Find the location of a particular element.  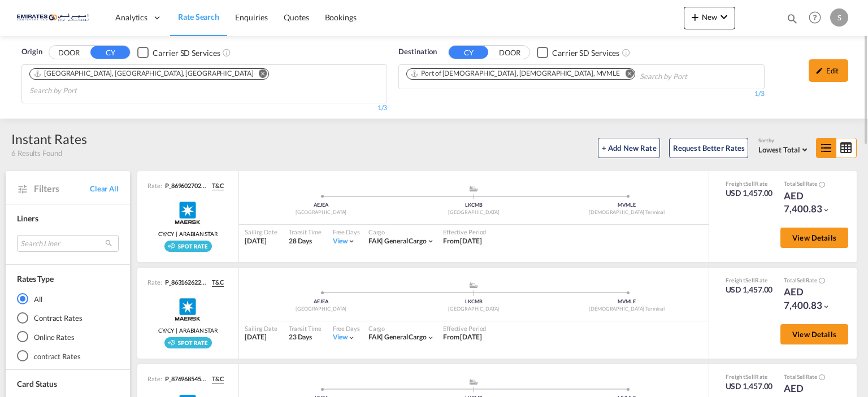

div: Help is located at coordinates (817, 18).